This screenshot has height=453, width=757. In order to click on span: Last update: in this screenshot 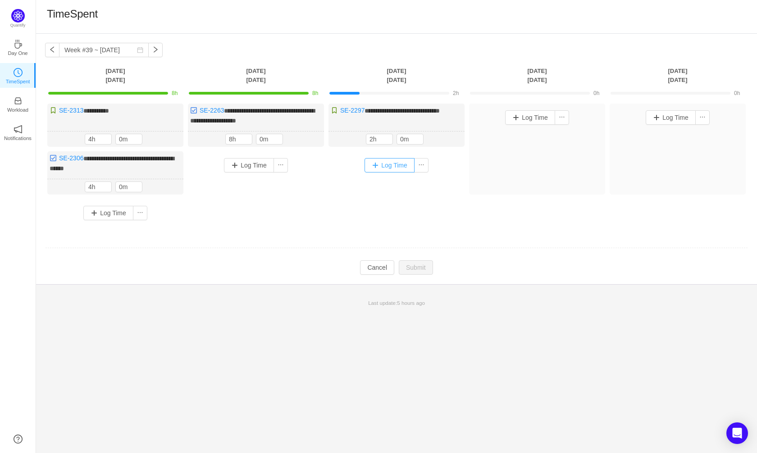, I will do `click(396, 303)`.